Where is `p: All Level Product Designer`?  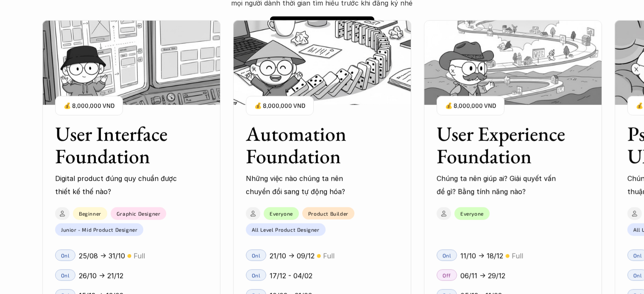
p: All Level Product Designer is located at coordinates (286, 229).